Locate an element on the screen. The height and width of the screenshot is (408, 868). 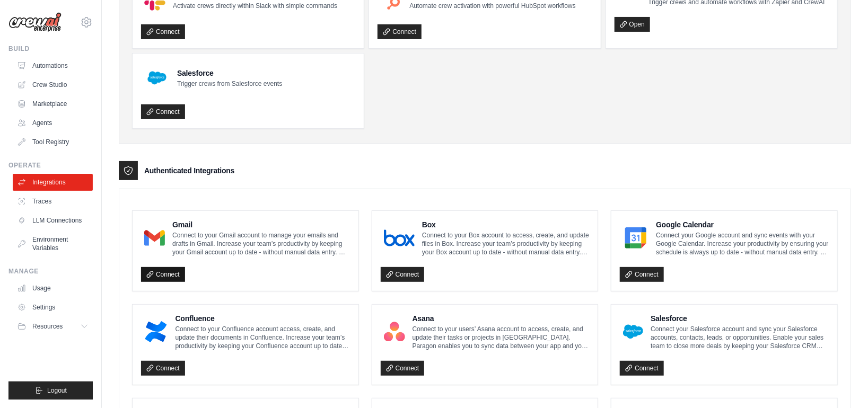
button: Resources is located at coordinates (53, 326).